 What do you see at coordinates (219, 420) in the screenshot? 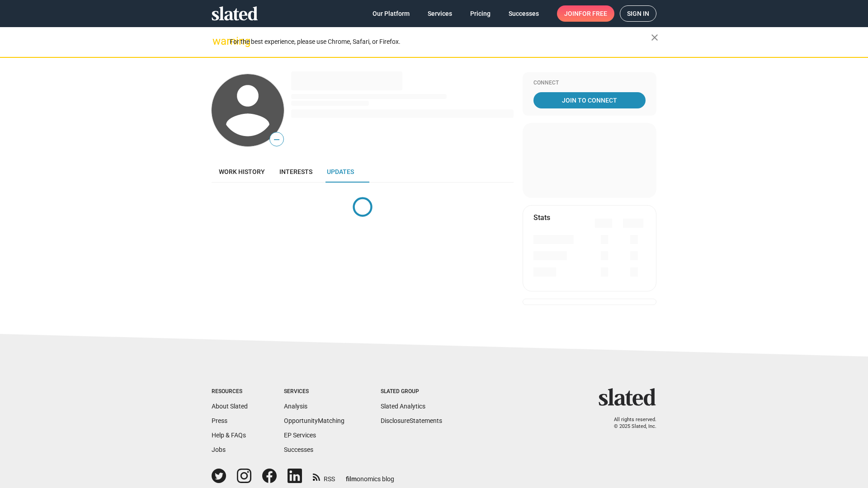
I see `a: Press` at bounding box center [219, 420].